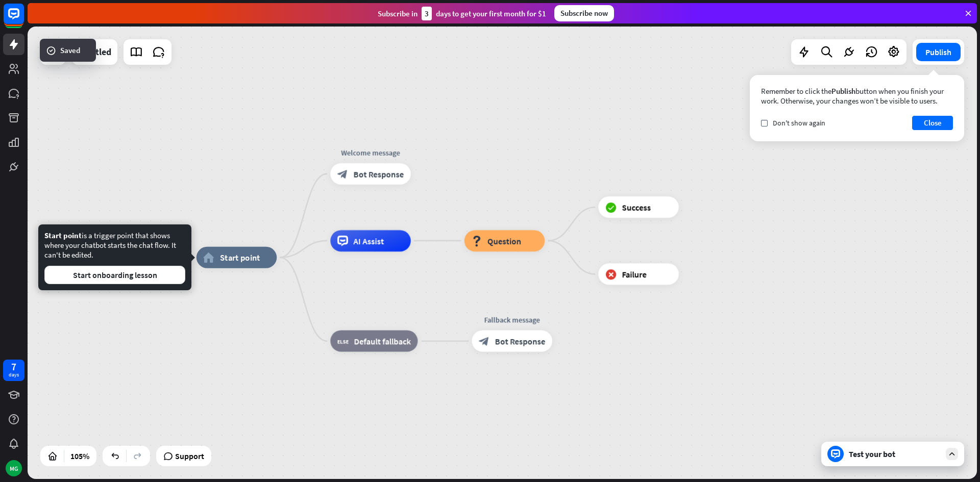 The width and height of the screenshot is (980, 482). Describe the element at coordinates (370, 152) in the screenshot. I see `div: Welcome message` at that location.